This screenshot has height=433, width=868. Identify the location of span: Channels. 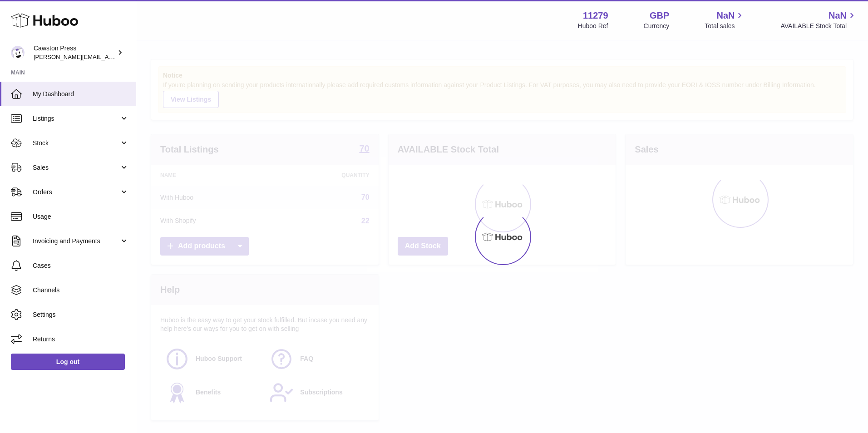
(81, 290).